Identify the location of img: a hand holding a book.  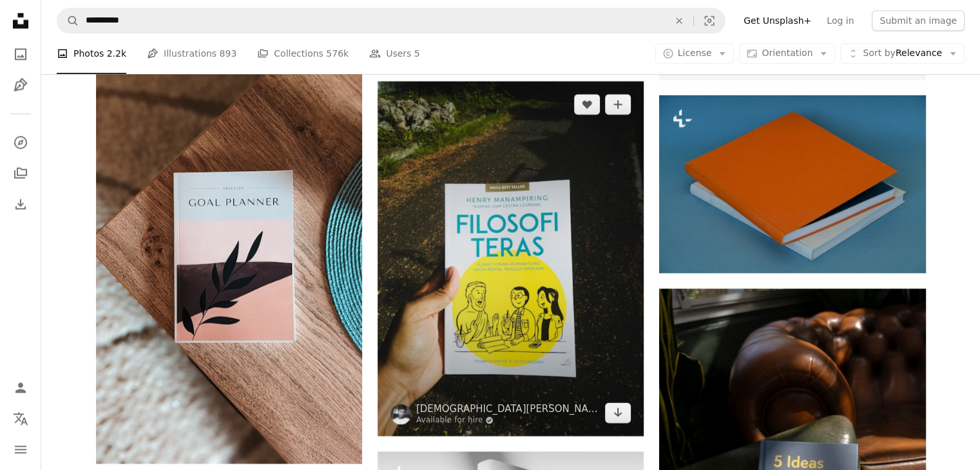
(510, 258).